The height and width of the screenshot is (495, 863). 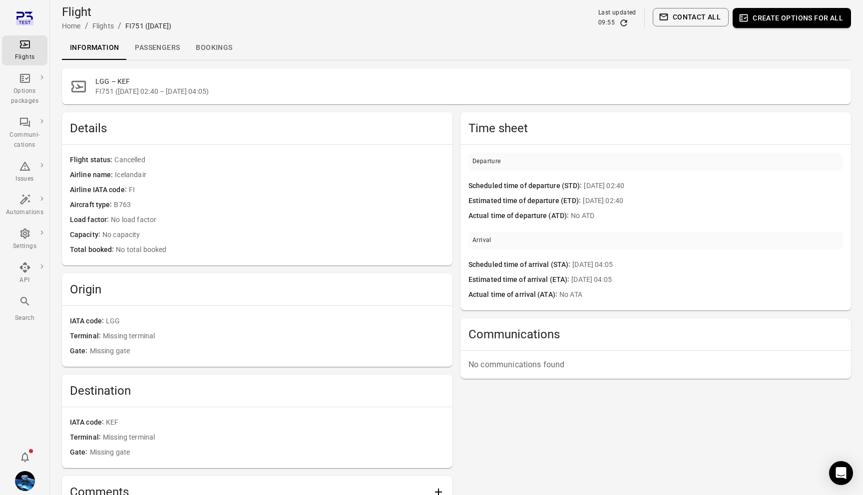 What do you see at coordinates (92, 160) in the screenshot?
I see `span: Flight status` at bounding box center [92, 160].